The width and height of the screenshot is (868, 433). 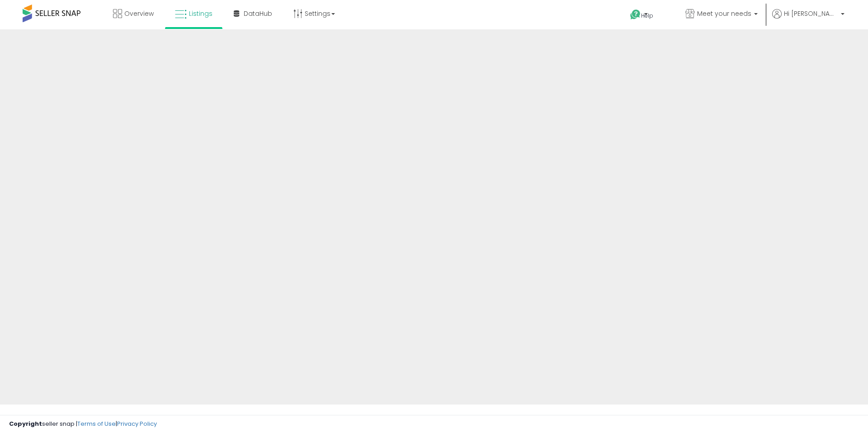 What do you see at coordinates (139, 13) in the screenshot?
I see `span: Overview` at bounding box center [139, 13].